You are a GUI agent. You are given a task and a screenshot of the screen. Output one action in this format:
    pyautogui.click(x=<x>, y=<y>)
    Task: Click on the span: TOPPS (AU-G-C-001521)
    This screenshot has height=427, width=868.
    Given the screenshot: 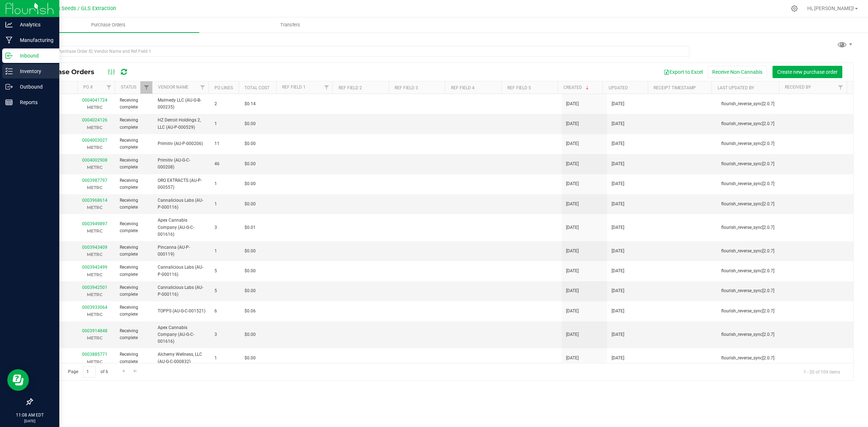 What is the action you would take?
    pyautogui.click(x=181, y=312)
    